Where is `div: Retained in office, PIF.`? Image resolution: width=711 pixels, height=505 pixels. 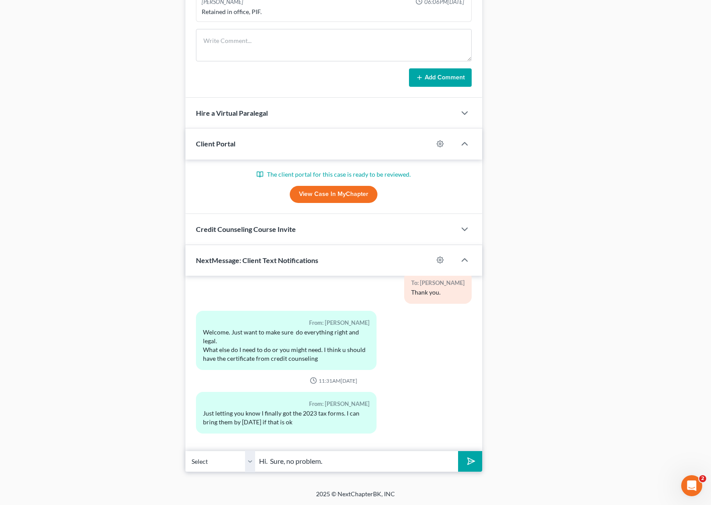
div: Retained in office, PIF. is located at coordinates (334, 12).